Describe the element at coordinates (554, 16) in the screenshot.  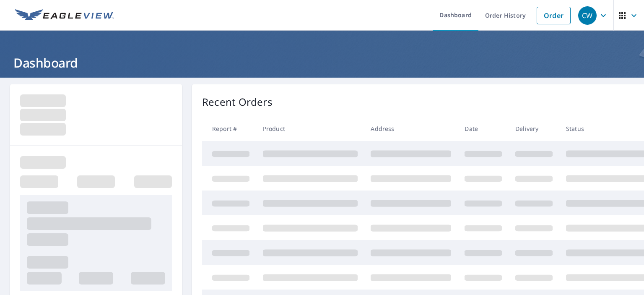
I see `a: Order` at that location.